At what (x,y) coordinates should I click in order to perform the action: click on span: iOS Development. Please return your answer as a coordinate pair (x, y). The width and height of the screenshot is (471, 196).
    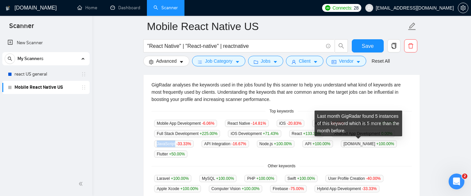
    Looking at the image, I should click on (254, 133).